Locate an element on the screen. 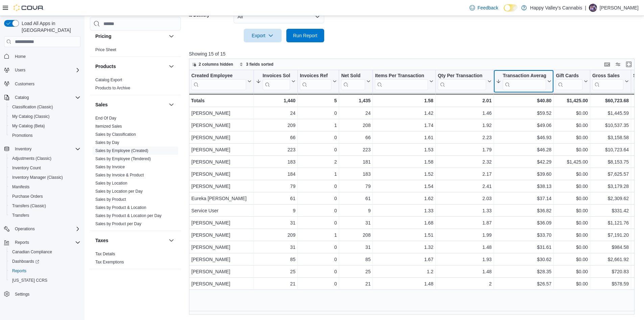 The image size is (644, 320). a: Transfers is located at coordinates (20, 215).